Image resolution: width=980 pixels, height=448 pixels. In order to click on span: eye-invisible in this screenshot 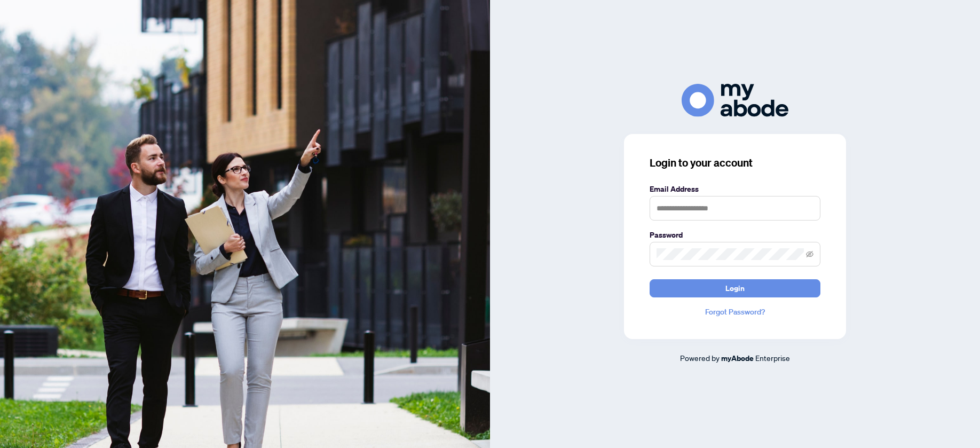, I will do `click(810, 254)`.